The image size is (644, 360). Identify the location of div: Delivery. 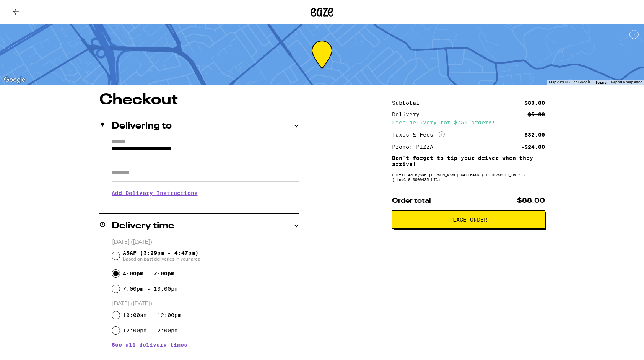
(408, 115).